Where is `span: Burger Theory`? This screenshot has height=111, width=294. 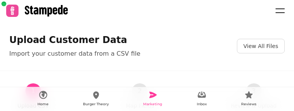 span: Burger Theory is located at coordinates (96, 105).